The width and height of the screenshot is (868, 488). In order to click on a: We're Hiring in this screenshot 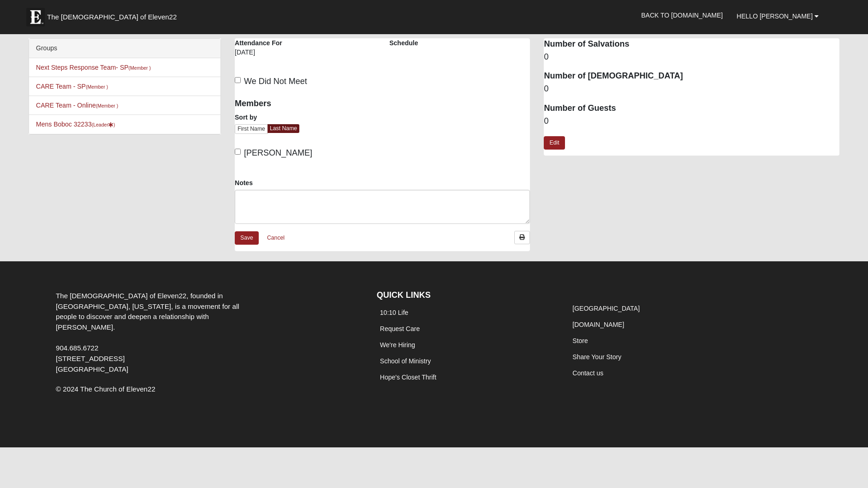, I will do `click(397, 345)`.